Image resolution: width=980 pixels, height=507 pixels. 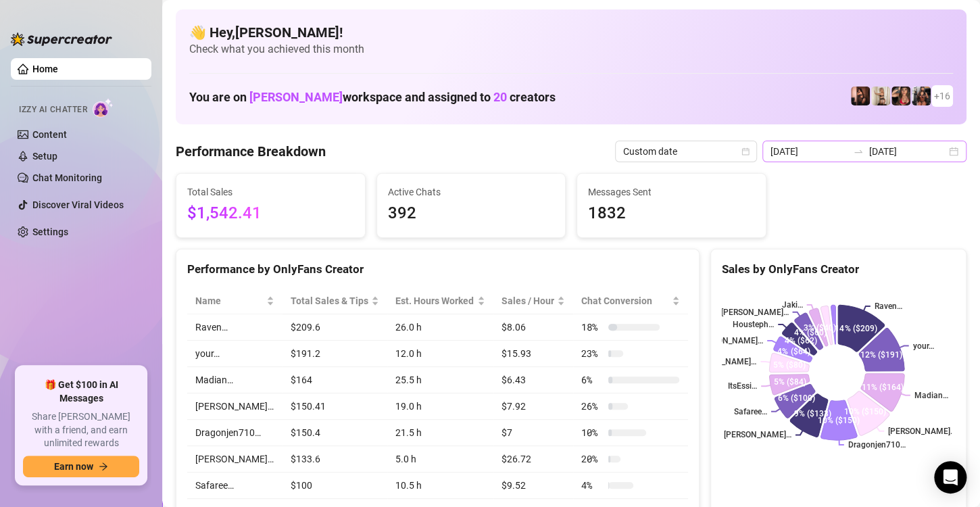 I want to click on span: 4 %, so click(x=592, y=486).